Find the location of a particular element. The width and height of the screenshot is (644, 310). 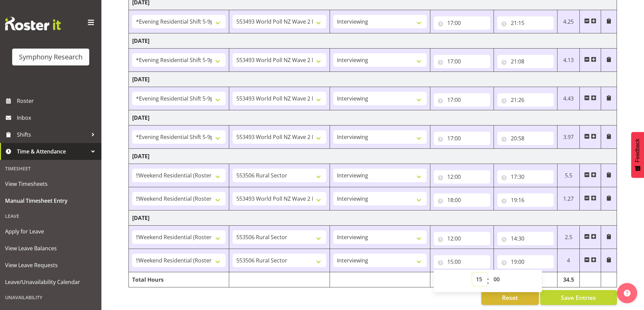

a: Leave/Unavailability Calendar is located at coordinates (51, 282).